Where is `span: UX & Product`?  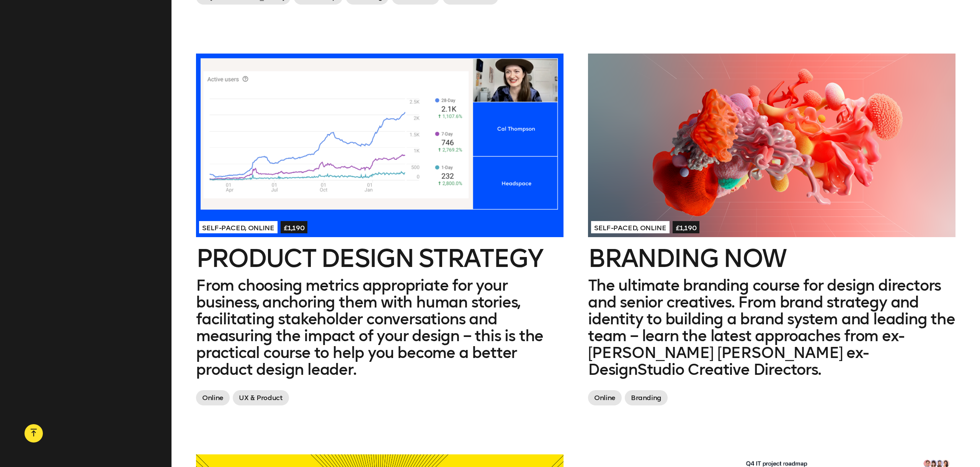
span: UX & Product is located at coordinates (261, 398).